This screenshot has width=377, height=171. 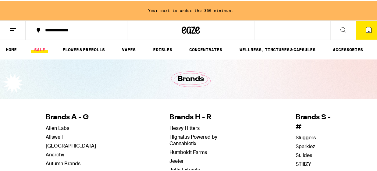 I want to click on span: Hi. Need any help?, so click(x=24, y=7).